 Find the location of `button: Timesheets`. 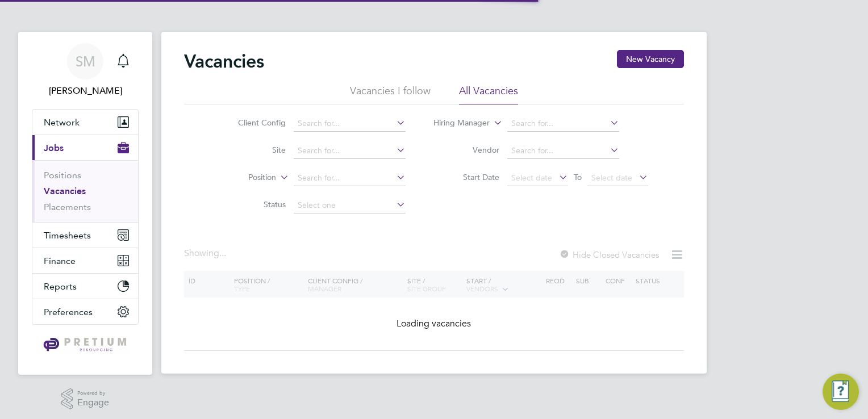

button: Timesheets is located at coordinates (85, 236).